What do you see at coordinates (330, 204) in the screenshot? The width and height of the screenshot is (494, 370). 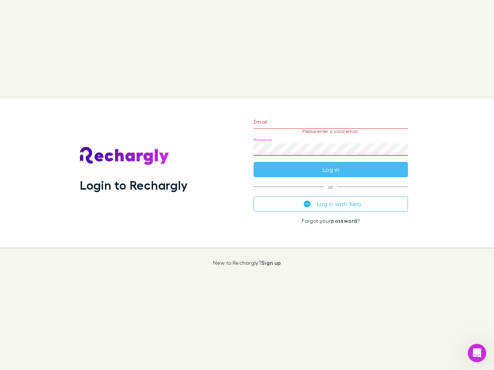 I see `button: Log in with Xero` at bounding box center [330, 204].